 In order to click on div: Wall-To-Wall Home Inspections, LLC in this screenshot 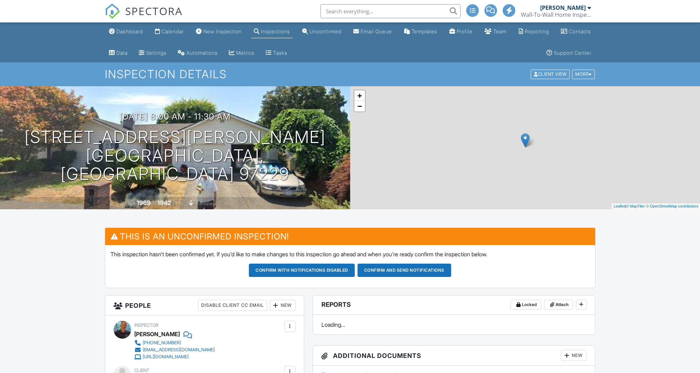, I will do `click(556, 15)`.